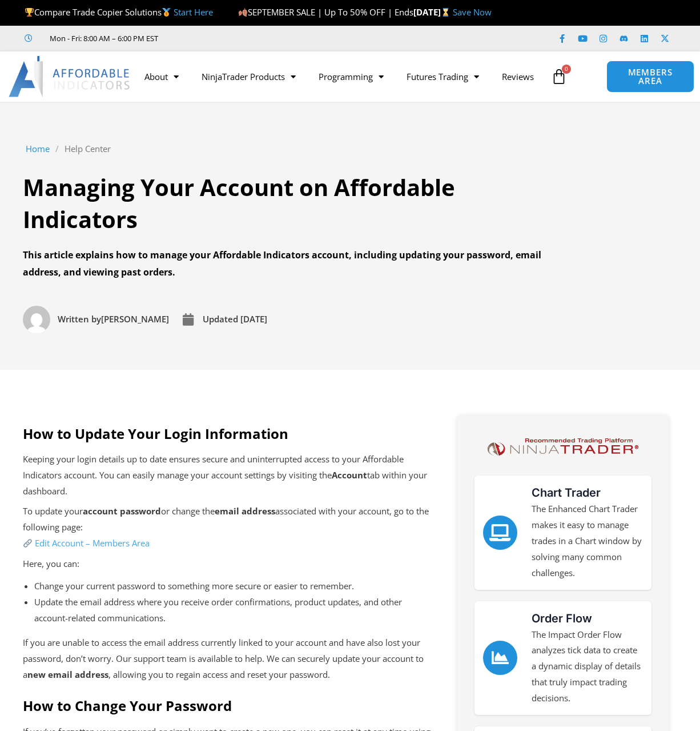 Image resolution: width=700 pixels, height=731 pixels. What do you see at coordinates (563, 447) in the screenshot?
I see `img: NinjaTrader Logo | Affordable Indicators – NinjaTrader` at bounding box center [563, 447].